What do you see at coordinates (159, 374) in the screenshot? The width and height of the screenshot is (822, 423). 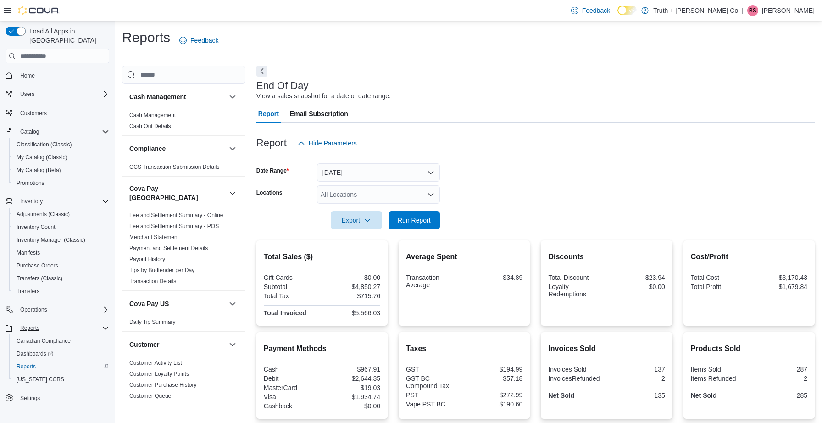 I see `a: Customer Loyalty Points` at bounding box center [159, 374].